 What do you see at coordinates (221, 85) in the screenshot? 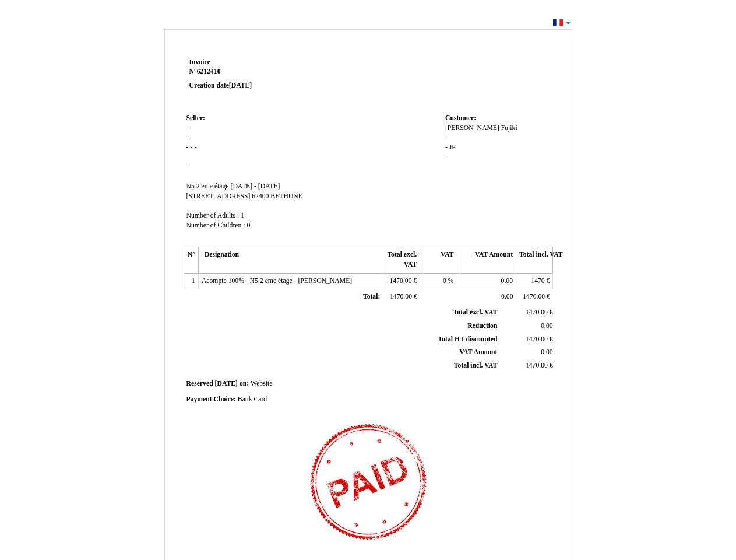
I see `strong: Creation date` at bounding box center [221, 85].